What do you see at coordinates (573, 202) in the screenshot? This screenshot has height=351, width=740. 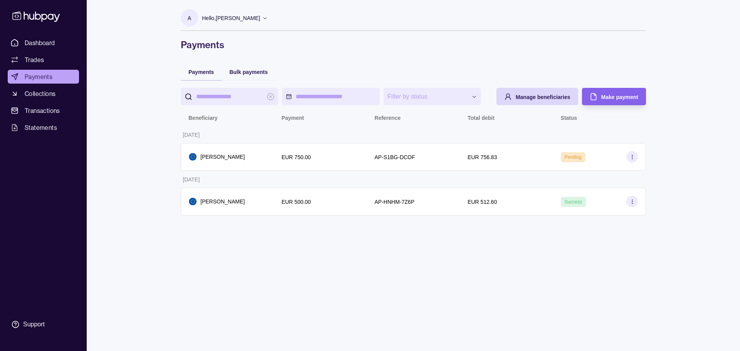 I see `span: Success` at bounding box center [573, 202].